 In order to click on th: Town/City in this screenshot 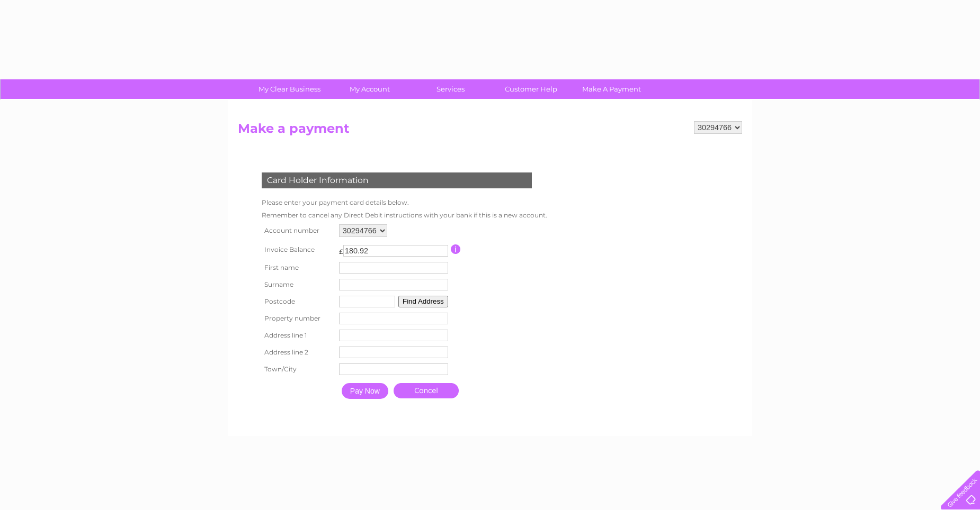, I will do `click(297, 369)`.